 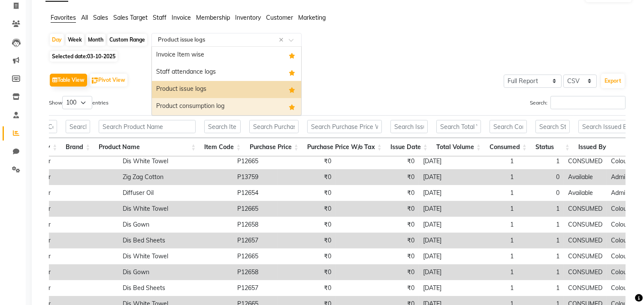 What do you see at coordinates (227, 107) in the screenshot?
I see `div: Product consumption log` at bounding box center [227, 107].